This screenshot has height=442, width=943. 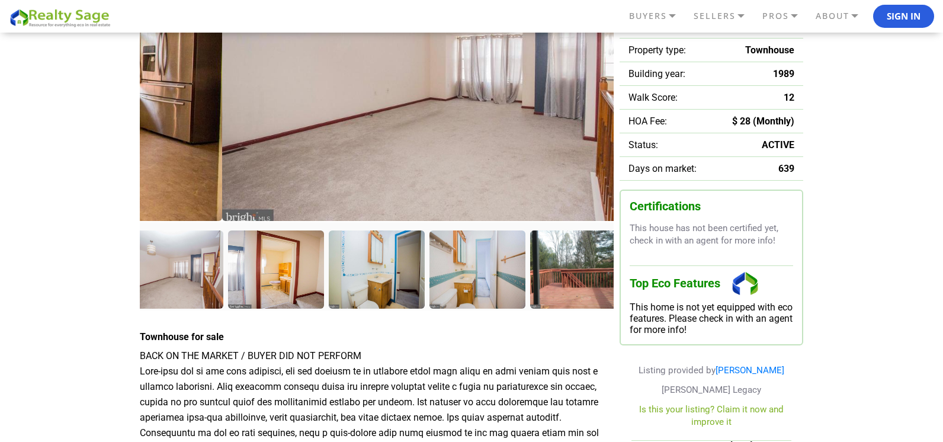 I want to click on h3: Top Eco Features, so click(x=711, y=283).